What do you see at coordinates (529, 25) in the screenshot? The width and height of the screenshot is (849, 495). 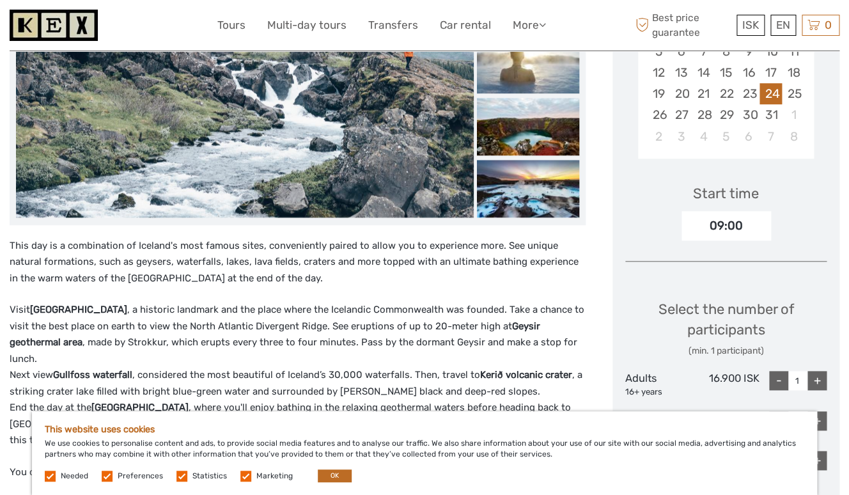 I see `a: More` at bounding box center [529, 25].